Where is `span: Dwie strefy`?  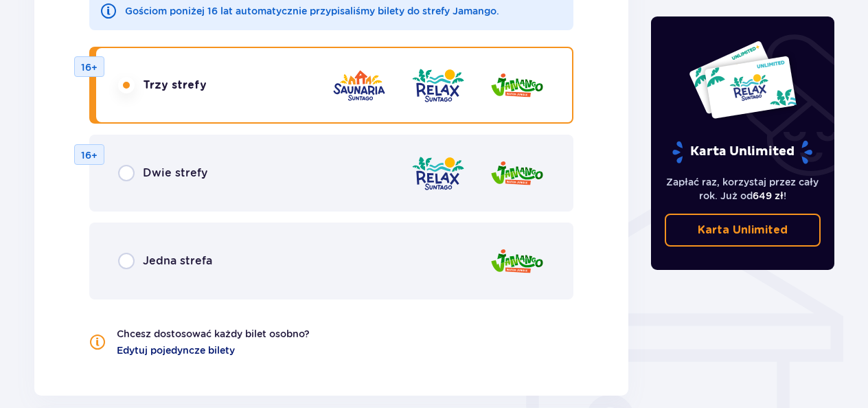
span: Dwie strefy is located at coordinates (175, 173).